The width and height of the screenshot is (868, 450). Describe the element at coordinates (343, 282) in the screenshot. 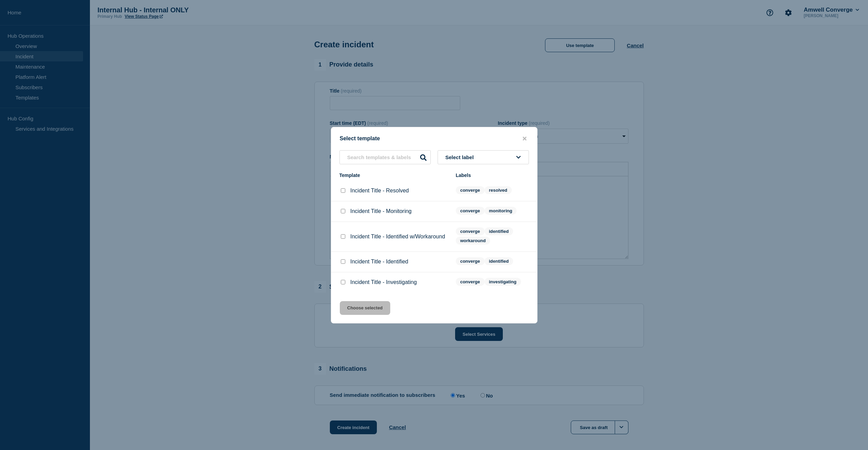

I see `input: Incident Title - Investigating checkbox` at that location.